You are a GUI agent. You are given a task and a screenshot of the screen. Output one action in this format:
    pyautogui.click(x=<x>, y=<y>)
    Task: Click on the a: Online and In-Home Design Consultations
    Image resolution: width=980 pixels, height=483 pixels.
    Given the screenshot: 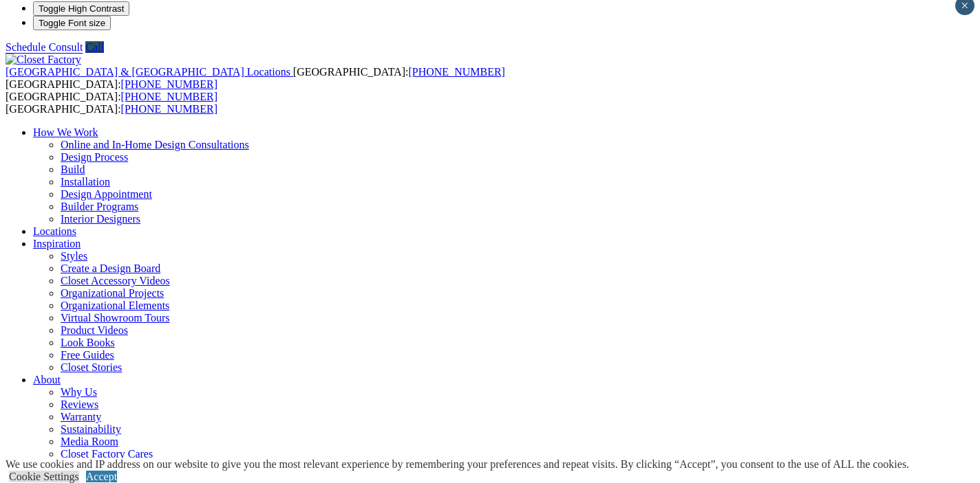 What is the action you would take?
    pyautogui.click(x=155, y=145)
    